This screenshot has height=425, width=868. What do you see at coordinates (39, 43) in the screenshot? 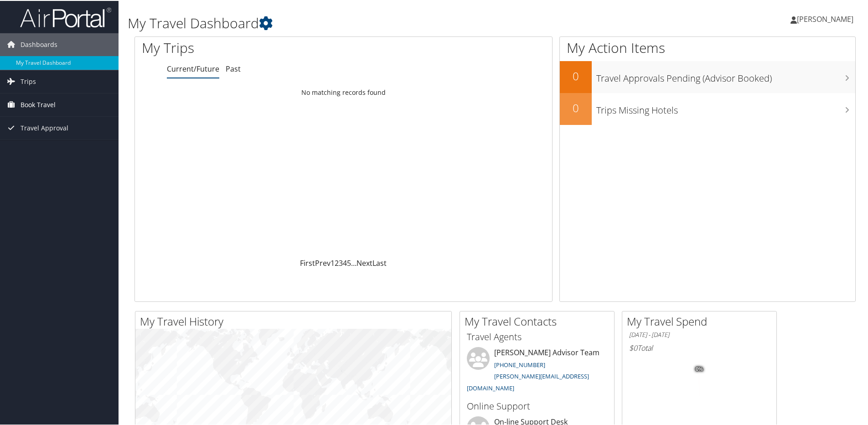
I see `span: Dashboards` at bounding box center [39, 43].